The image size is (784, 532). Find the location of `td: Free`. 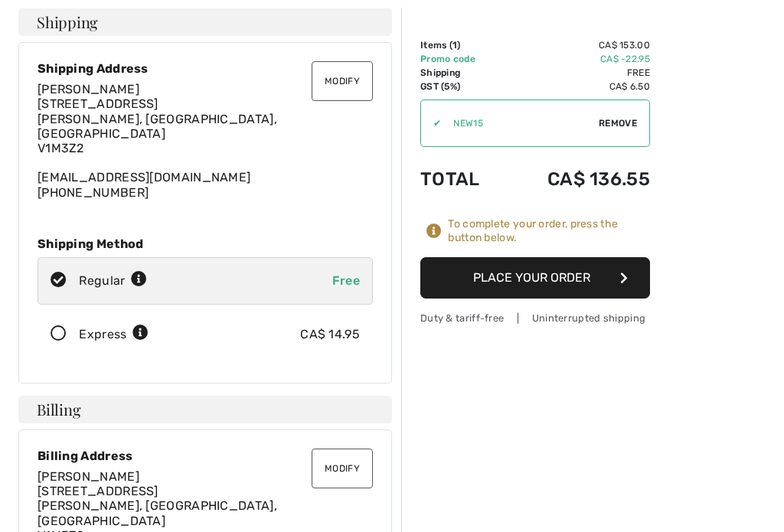

td: Free is located at coordinates (577, 73).